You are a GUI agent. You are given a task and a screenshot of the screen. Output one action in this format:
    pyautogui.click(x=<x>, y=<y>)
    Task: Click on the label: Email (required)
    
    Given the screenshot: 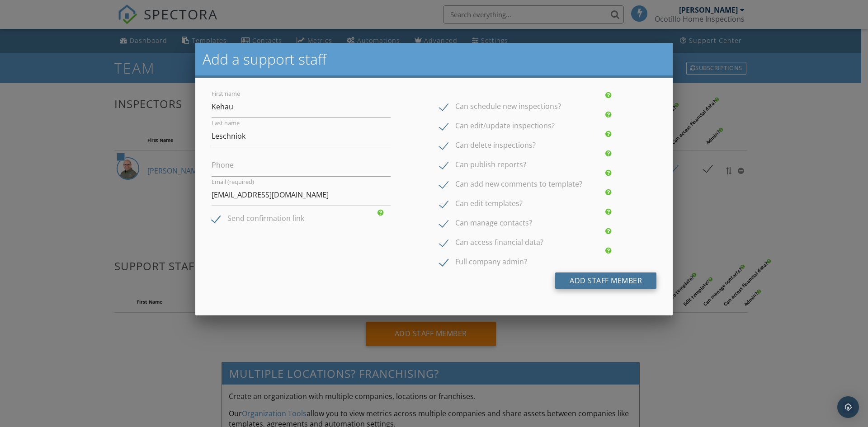 What is the action you would take?
    pyautogui.click(x=232, y=182)
    